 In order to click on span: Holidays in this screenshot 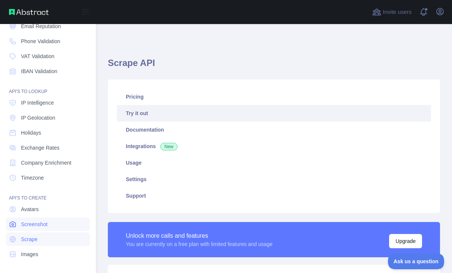, I will do `click(31, 133)`.